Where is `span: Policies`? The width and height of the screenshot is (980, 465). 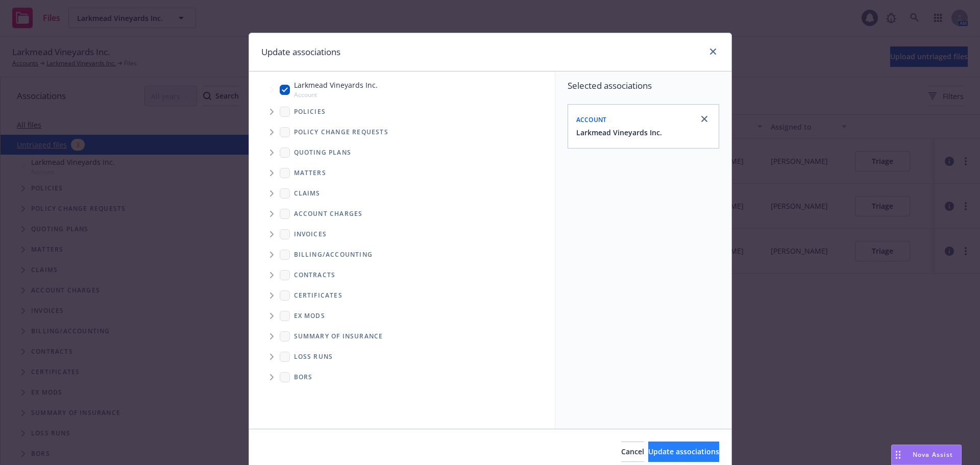
span: Policies is located at coordinates (309, 112).